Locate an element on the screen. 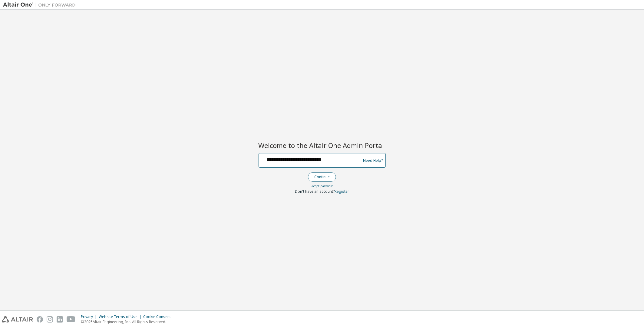  h2: Welcome to the Altair One Admin Portal is located at coordinates (322, 145).